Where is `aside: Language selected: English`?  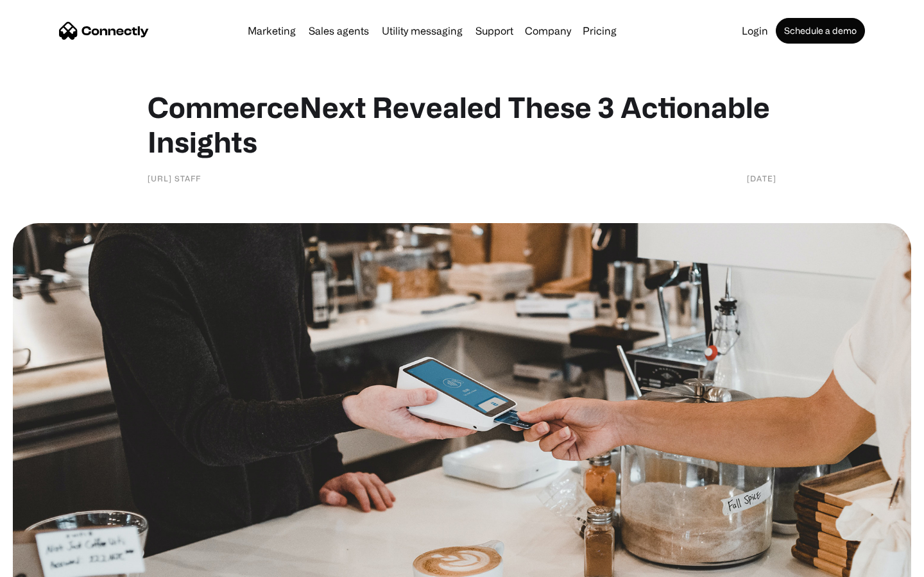
aside: Language selected: English is located at coordinates (45, 564).